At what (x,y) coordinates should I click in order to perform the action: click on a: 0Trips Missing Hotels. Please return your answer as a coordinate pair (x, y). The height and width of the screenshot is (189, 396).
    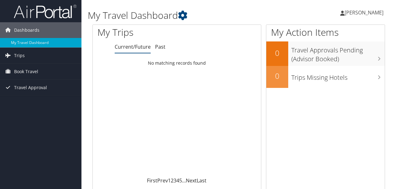
    Looking at the image, I should click on (326, 77).